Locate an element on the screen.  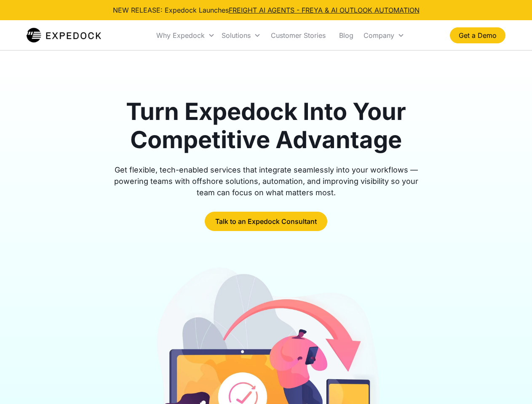
img: Expedock Logo is located at coordinates (64, 35).